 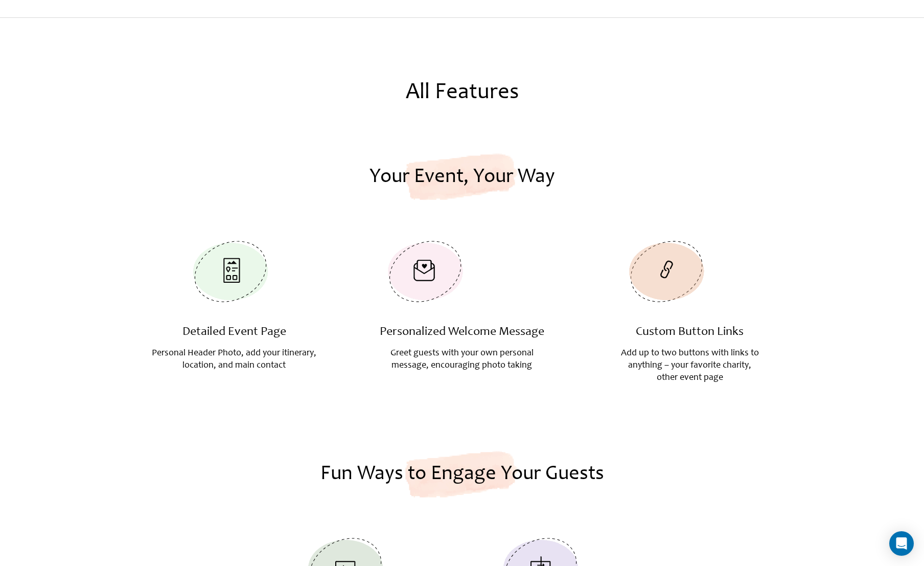 I want to click on h3: Detailed Event Page, so click(x=234, y=332).